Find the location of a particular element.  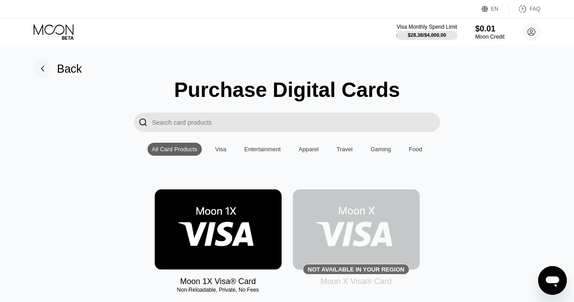

div: Entertainment is located at coordinates (262, 149).